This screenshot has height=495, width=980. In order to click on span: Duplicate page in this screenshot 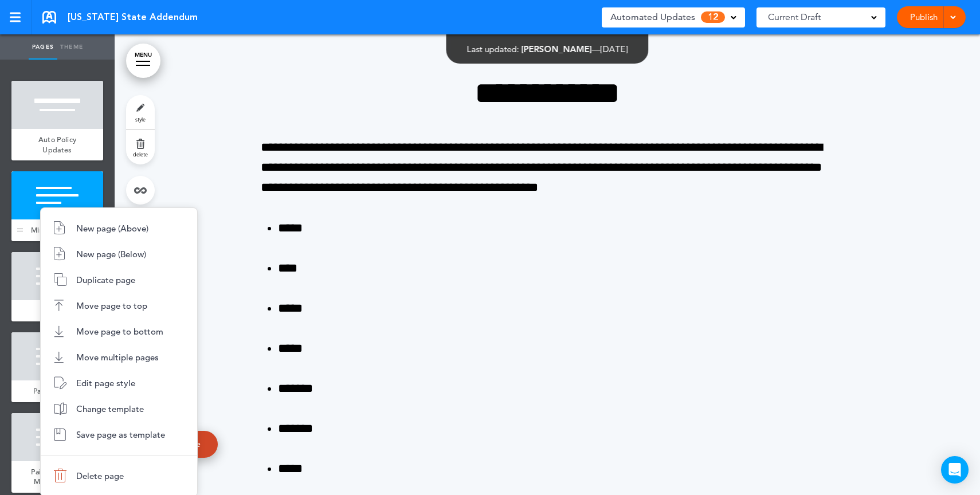, I will do `click(106, 279)`.